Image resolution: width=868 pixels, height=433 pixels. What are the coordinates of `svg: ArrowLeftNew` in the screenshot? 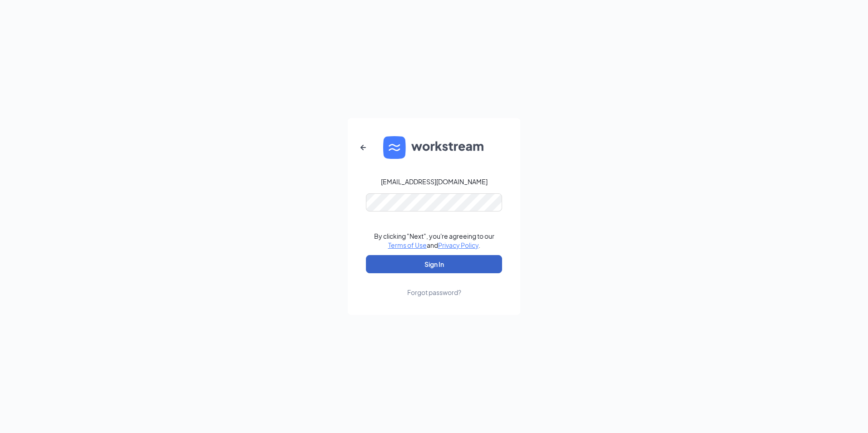 It's located at (363, 147).